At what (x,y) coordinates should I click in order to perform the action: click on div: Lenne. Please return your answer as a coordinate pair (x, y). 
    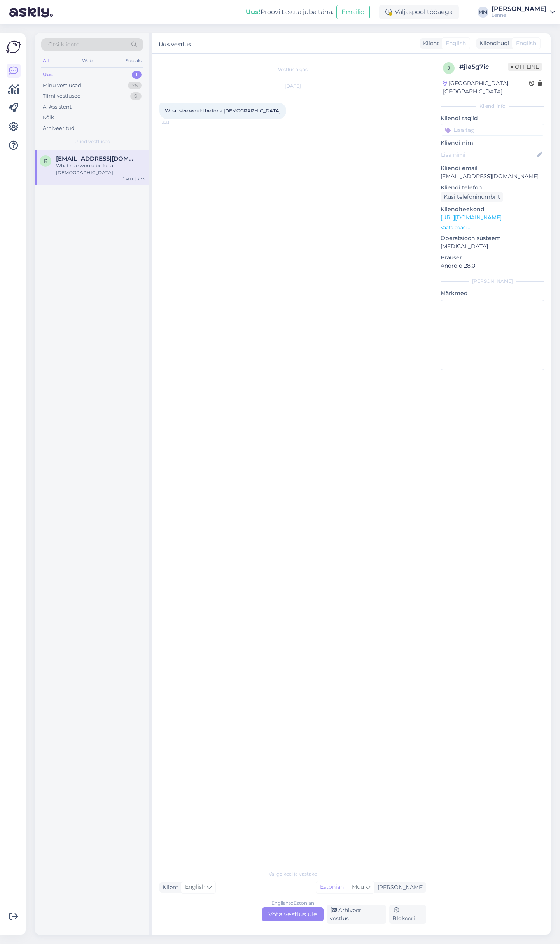
    Looking at the image, I should click on (519, 15).